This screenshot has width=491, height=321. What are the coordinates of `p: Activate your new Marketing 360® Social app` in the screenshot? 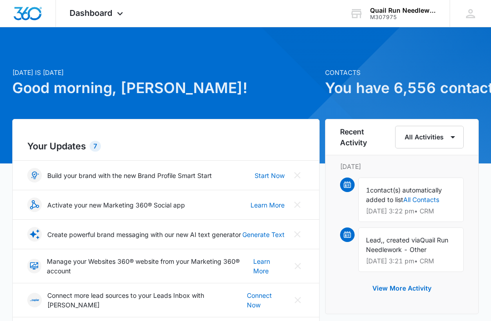 It's located at (116, 205).